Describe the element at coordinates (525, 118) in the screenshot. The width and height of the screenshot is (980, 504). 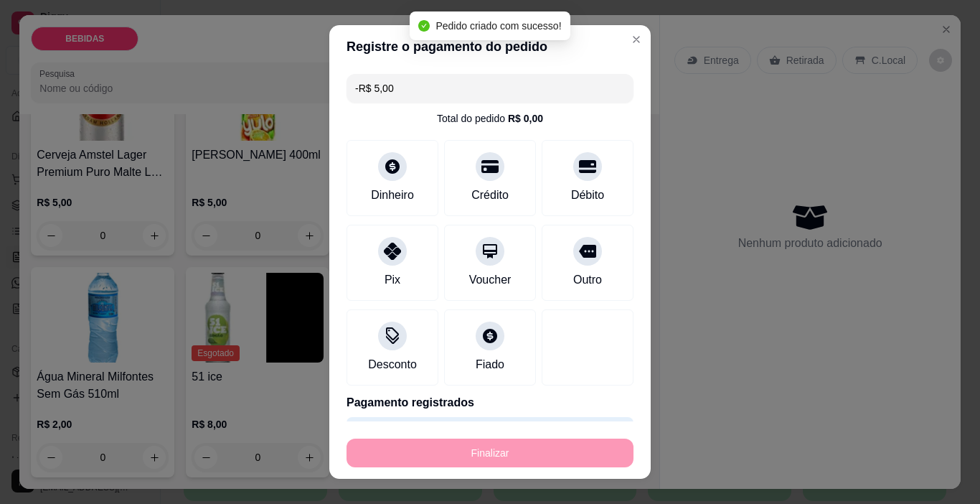
I see `div: R$ 0,00` at that location.